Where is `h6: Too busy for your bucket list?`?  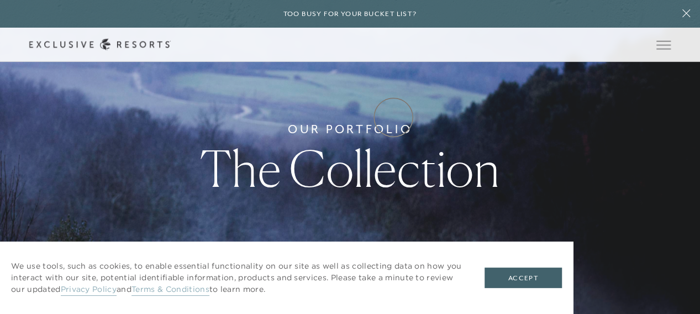 h6: Too busy for your bucket list? is located at coordinates (350, 14).